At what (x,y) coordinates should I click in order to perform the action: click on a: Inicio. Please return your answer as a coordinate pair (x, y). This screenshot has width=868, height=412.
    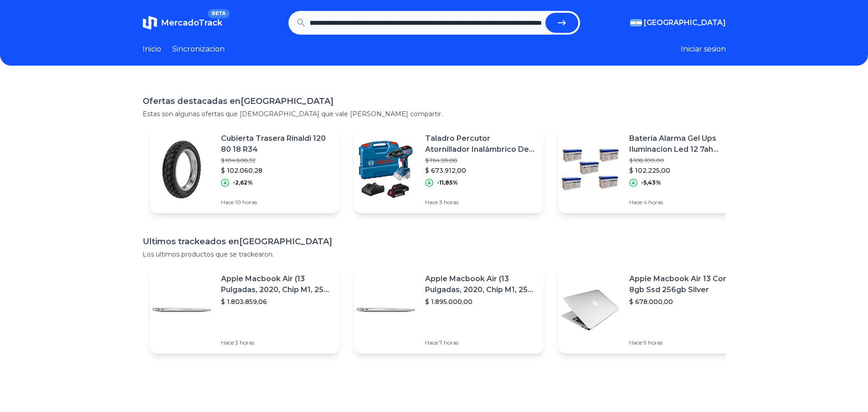
    Looking at the image, I should click on (152, 49).